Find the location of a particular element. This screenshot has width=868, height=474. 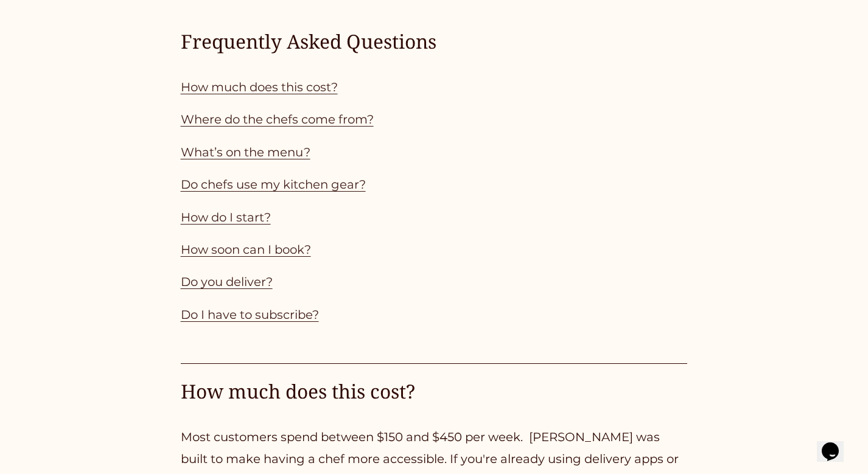

a: How do I start? is located at coordinates (226, 217).